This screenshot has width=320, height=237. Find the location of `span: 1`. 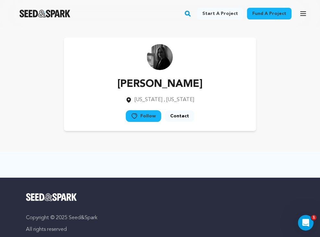

span: 1 is located at coordinates (313, 217).